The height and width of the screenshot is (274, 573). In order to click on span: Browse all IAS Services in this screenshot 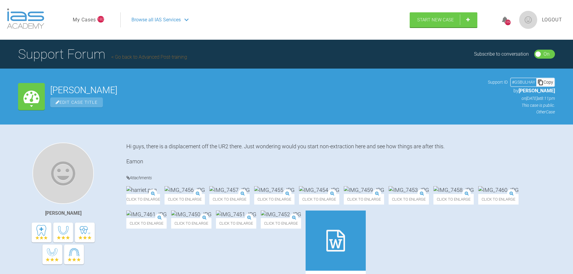, I will do `click(156, 20)`.